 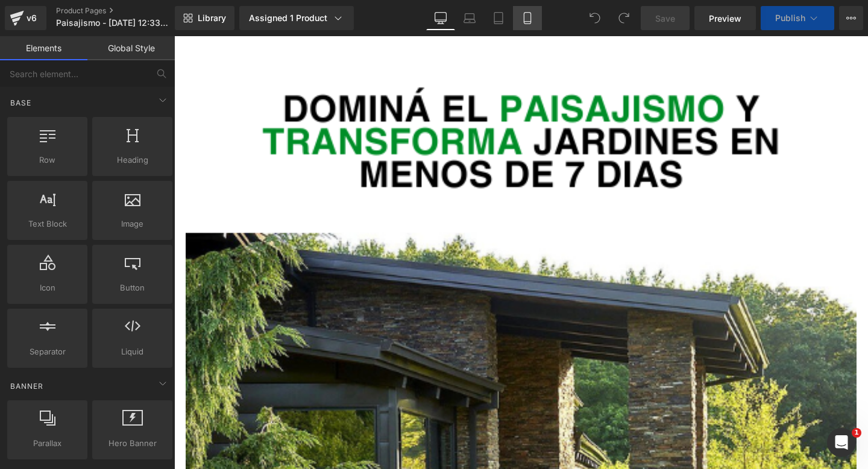 What do you see at coordinates (47, 288) in the screenshot?
I see `span: Icon` at bounding box center [47, 288].